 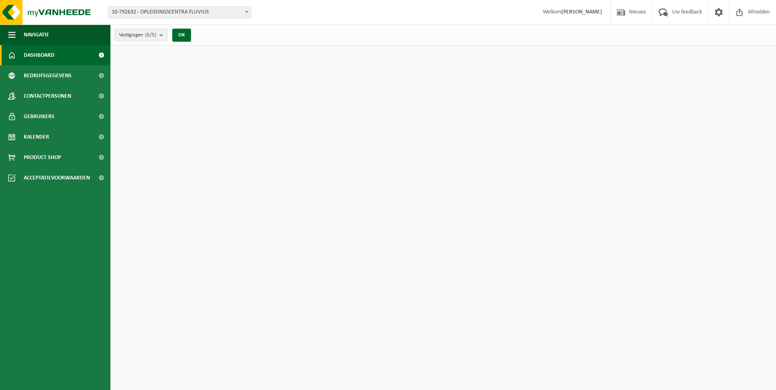 What do you see at coordinates (36, 137) in the screenshot?
I see `span: Kalender` at bounding box center [36, 137].